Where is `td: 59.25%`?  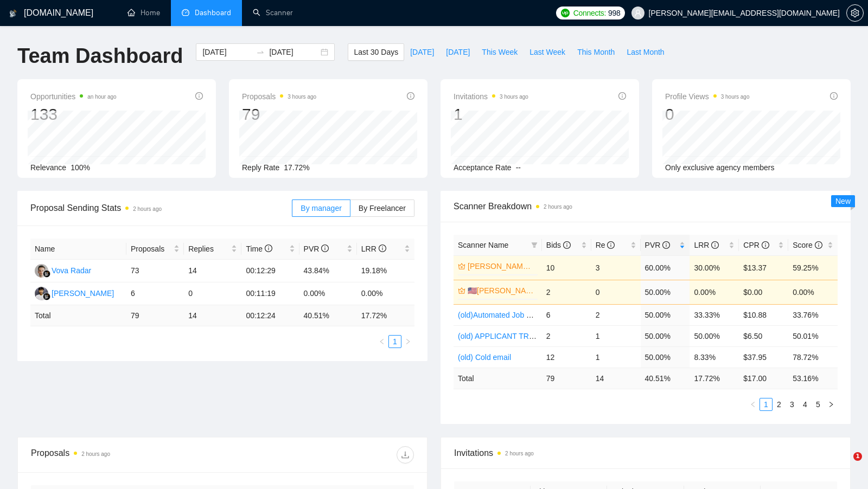 td: 59.25% is located at coordinates (812, 267).